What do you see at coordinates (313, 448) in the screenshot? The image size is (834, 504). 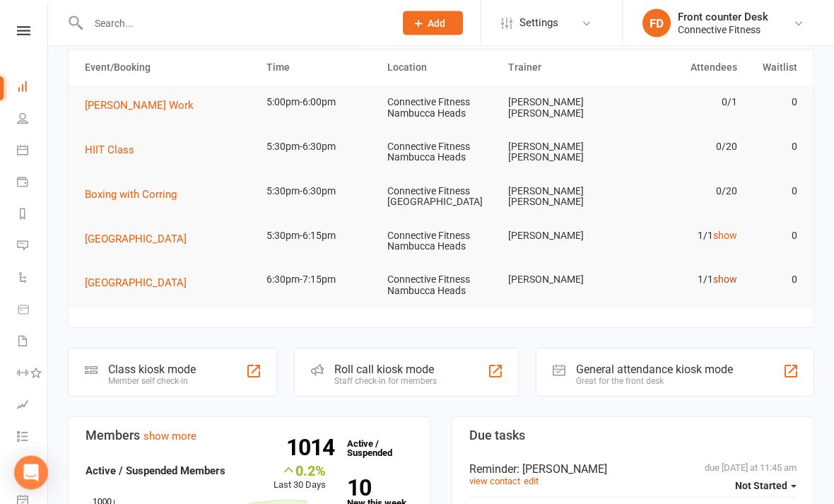 I see `strong: 1014` at bounding box center [313, 448].